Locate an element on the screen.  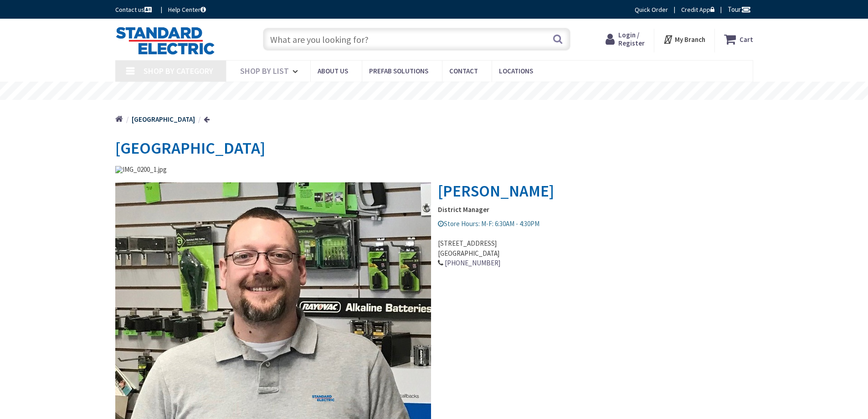
a: Credit App is located at coordinates (697, 10).